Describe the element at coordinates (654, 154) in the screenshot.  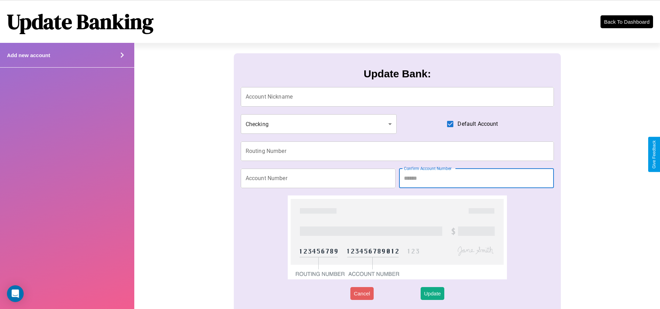
I see `div: Give Feedback` at that location.